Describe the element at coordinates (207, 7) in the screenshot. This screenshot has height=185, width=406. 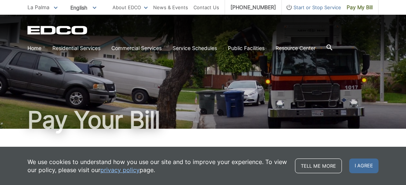
I see `a: Contact Us` at that location.